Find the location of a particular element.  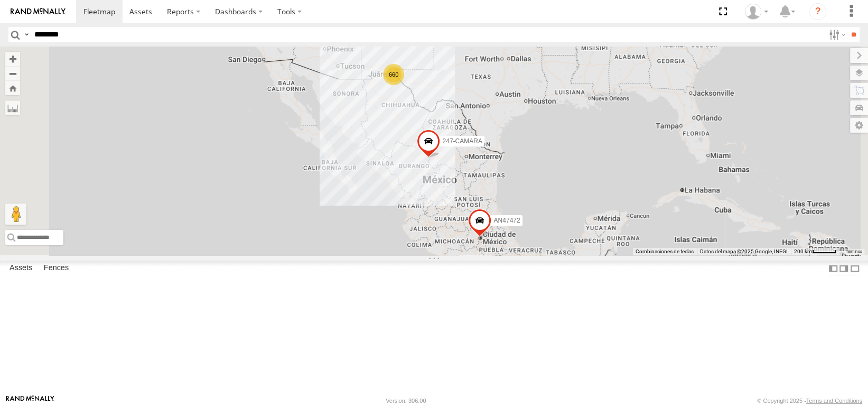

label: Hide Summary Table is located at coordinates (855, 268).